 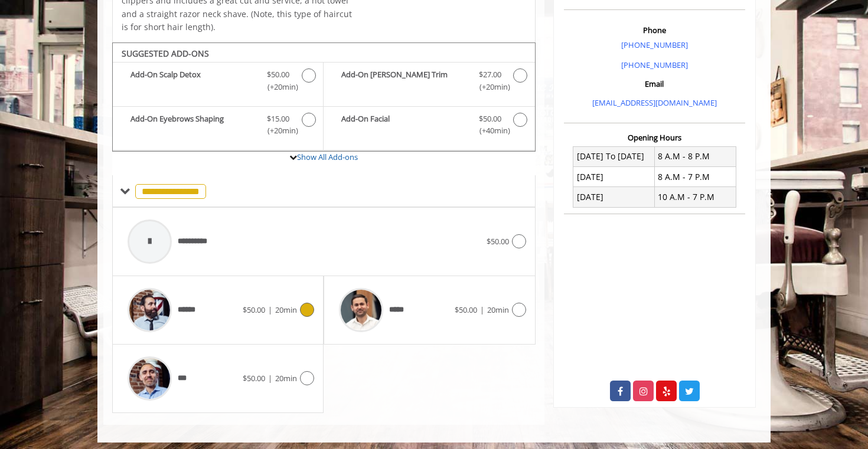 What do you see at coordinates (490, 74) in the screenshot?
I see `span: $27.00` at bounding box center [490, 74].